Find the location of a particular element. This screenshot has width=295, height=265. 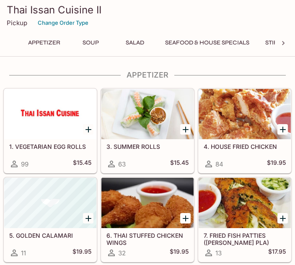

span: 11 is located at coordinates (23, 253).